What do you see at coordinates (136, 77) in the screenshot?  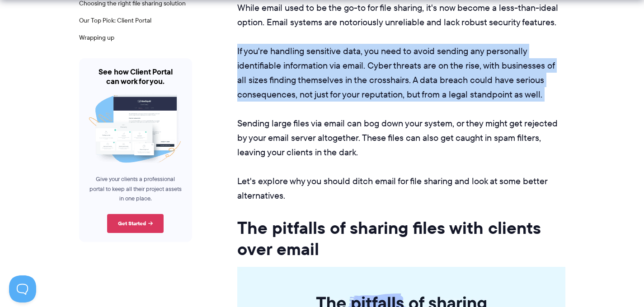 I see `h4: See how Client Portal can work for you.` at bounding box center [136, 77].